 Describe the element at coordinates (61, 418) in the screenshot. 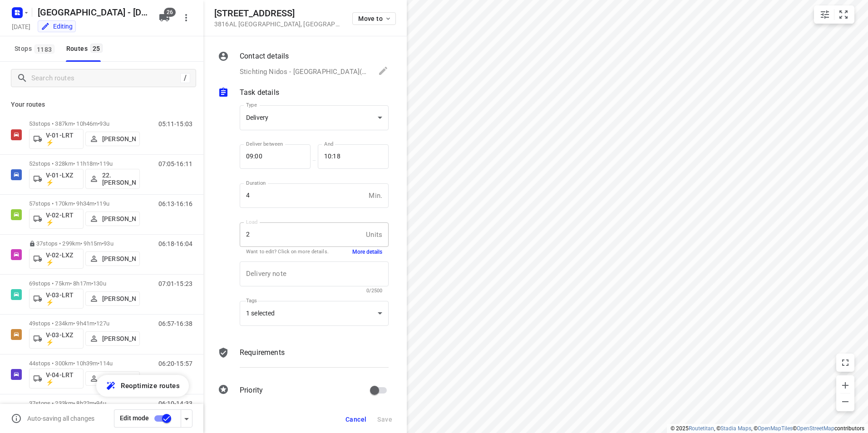

I see `p: Auto-saving all changes` at that location.